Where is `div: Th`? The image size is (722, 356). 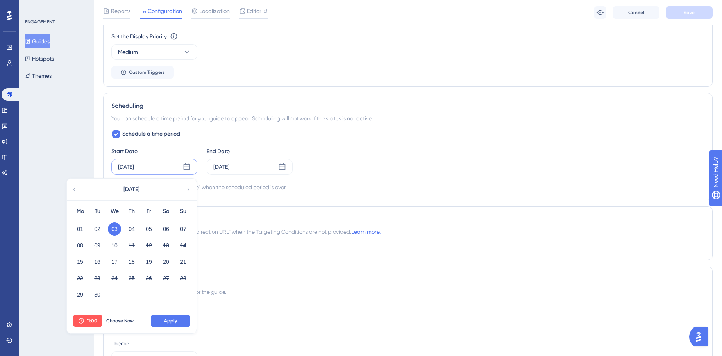 div: Th is located at coordinates (132, 211).